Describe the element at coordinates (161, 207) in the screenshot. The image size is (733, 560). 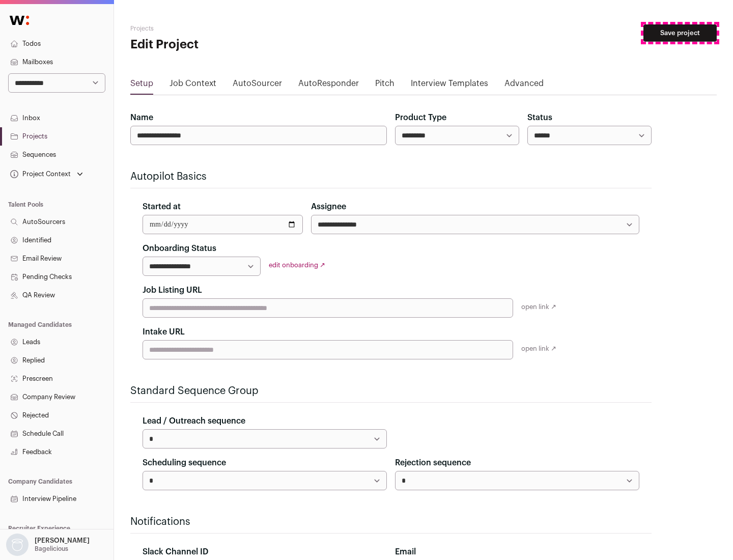
I see `label: Started at` at that location.